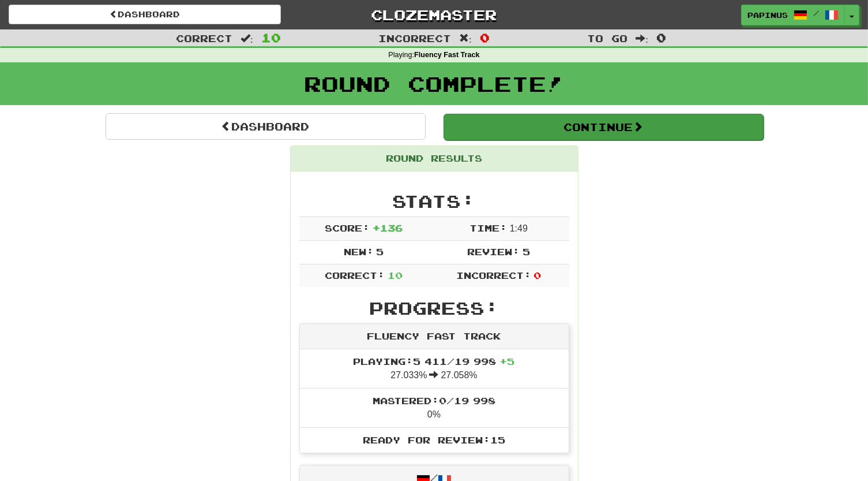 The width and height of the screenshot is (868, 481). What do you see at coordinates (434, 408) in the screenshot?
I see `li: 0%` at bounding box center [434, 408].